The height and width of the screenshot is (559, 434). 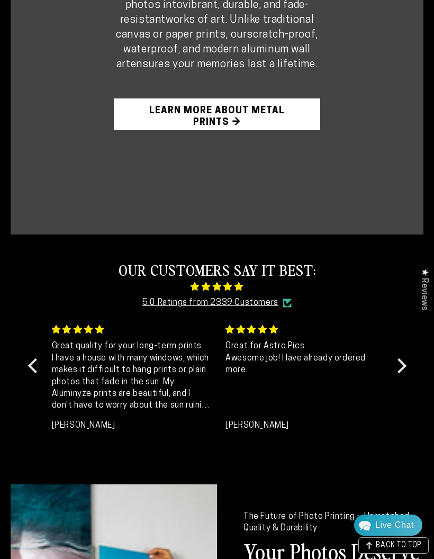 I want to click on p: The Future of Photo Printing – Unmatched Quality & Durability, so click(x=333, y=522).